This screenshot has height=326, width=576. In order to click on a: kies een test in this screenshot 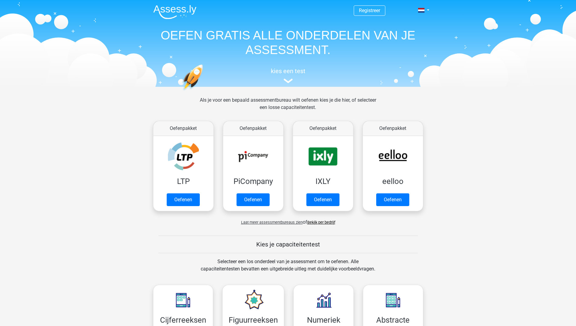, I will do `click(288, 75)`.